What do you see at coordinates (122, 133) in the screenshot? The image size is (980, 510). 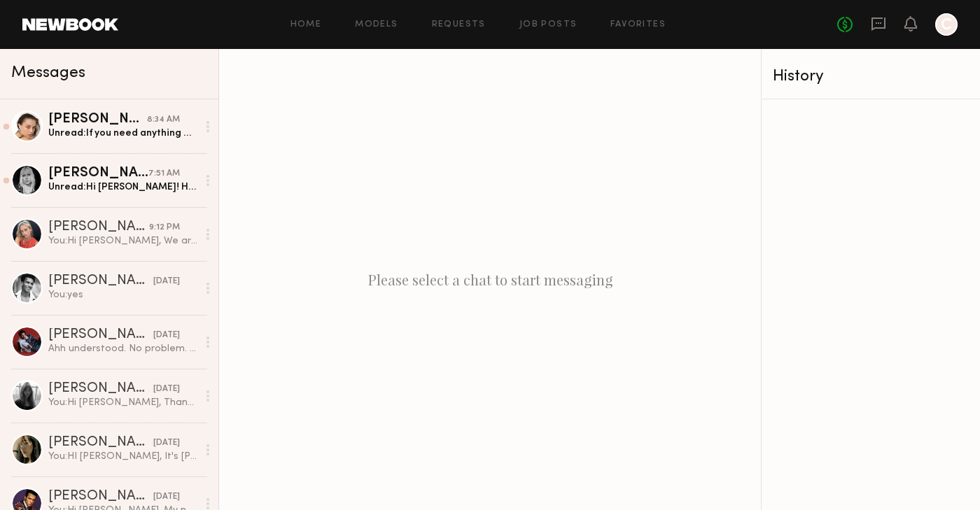 I see `div: Unread: If you need anything more you can check my ig @alwaysbecara` at bounding box center [122, 133].